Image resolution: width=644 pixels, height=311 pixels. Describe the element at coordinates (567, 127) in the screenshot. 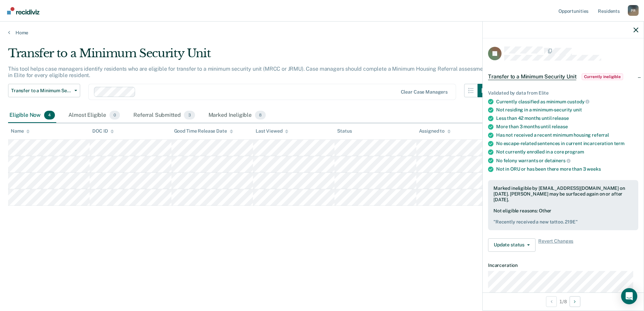

I see `div: More than 3 months until` at that location.